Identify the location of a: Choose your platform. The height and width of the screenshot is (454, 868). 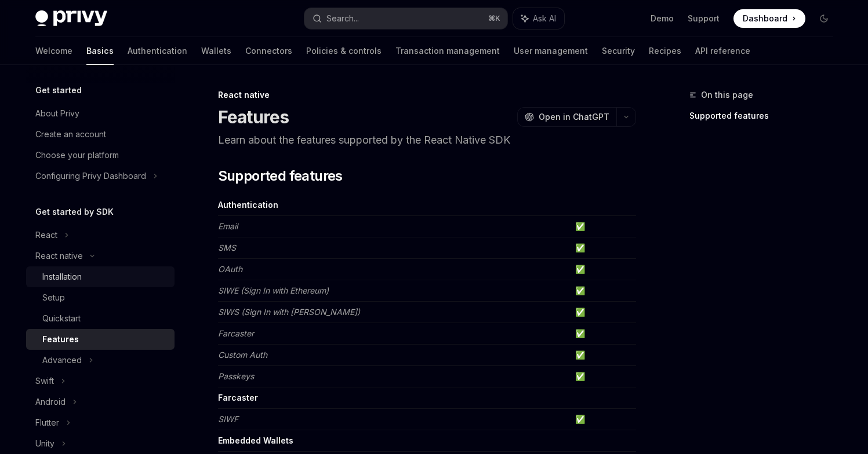
(100, 155).